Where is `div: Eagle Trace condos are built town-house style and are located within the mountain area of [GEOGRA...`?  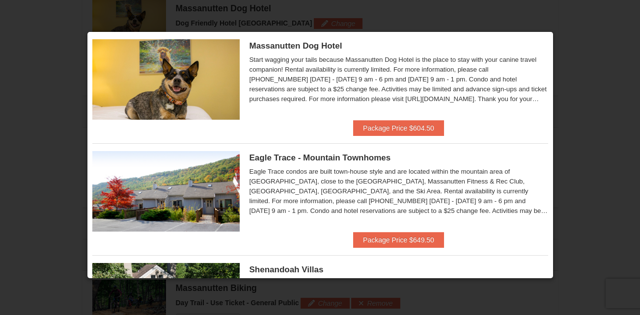 div: Eagle Trace condos are built town-house style and are located within the mountain area of [GEOGRA... is located at coordinates (399, 191).